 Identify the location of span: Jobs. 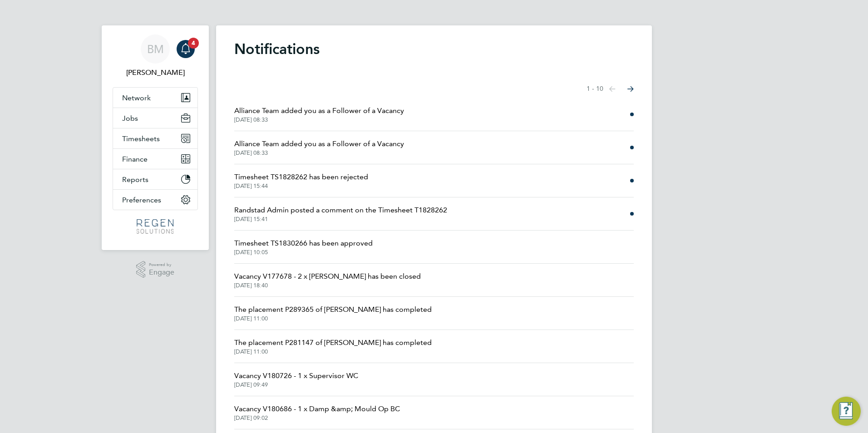
(130, 118).